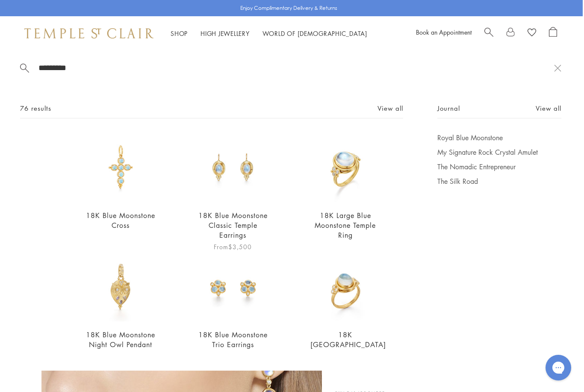 Image resolution: width=584 pixels, height=392 pixels. What do you see at coordinates (121, 340) in the screenshot?
I see `a: 18K Blue Moonstone Night Owl Pendant` at bounding box center [121, 340].